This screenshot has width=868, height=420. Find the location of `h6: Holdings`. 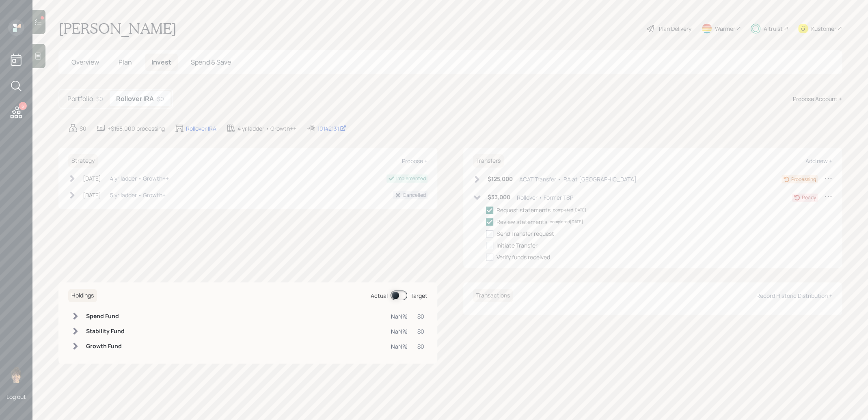

h6: Holdings is located at coordinates (82, 295).